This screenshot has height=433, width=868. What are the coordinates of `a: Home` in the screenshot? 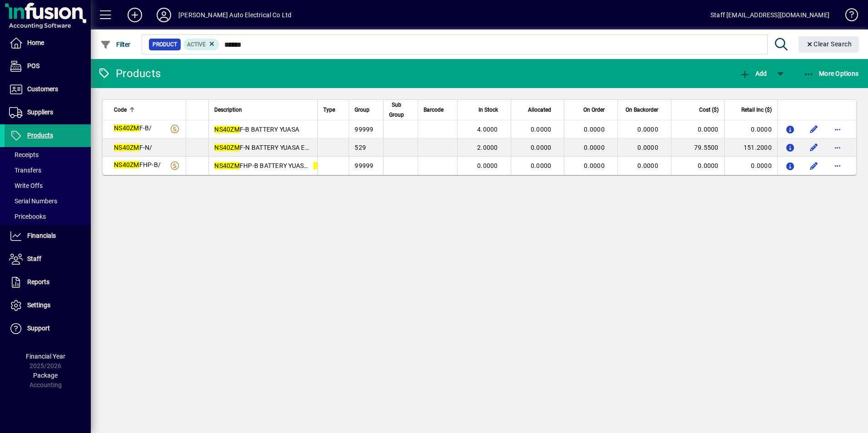 It's located at (47, 43).